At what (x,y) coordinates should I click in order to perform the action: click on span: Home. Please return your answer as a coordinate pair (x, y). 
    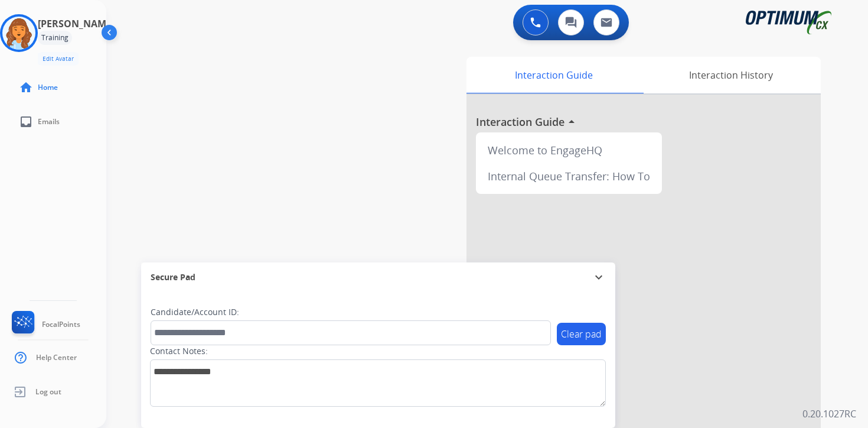
    Looking at the image, I should click on (48, 87).